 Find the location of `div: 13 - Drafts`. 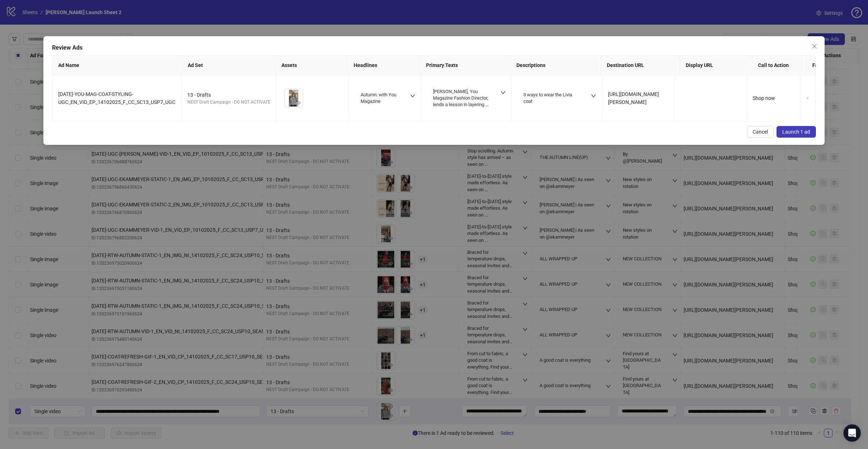

div: 13 - Drafts is located at coordinates (229, 95).